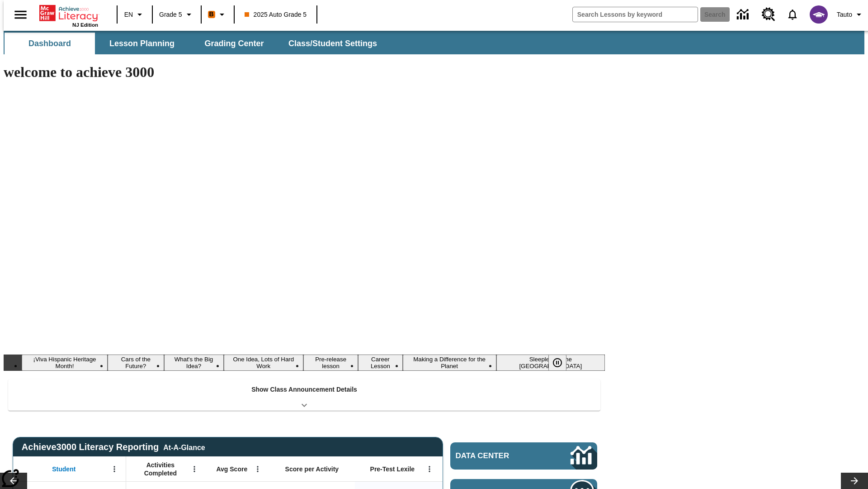 Image resolution: width=868 pixels, height=489 pixels. Describe the element at coordinates (194, 362) in the screenshot. I see `button: Slide 3 What's the Big Idea?` at that location.